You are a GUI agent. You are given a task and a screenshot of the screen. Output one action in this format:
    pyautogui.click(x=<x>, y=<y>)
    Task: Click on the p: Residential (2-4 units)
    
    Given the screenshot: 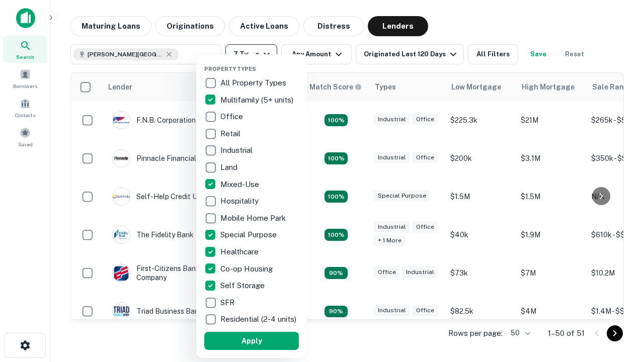 What is the action you would take?
    pyautogui.click(x=259, y=319)
    